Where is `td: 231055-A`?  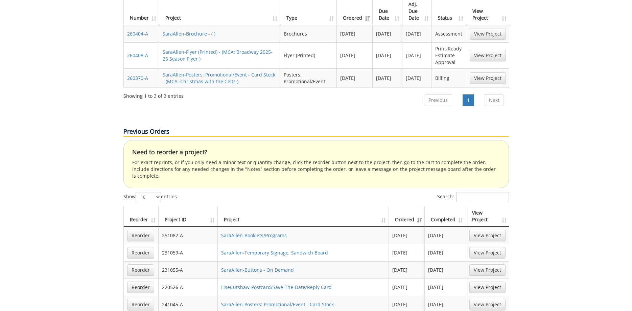
td: 231055-A is located at coordinates (188, 269).